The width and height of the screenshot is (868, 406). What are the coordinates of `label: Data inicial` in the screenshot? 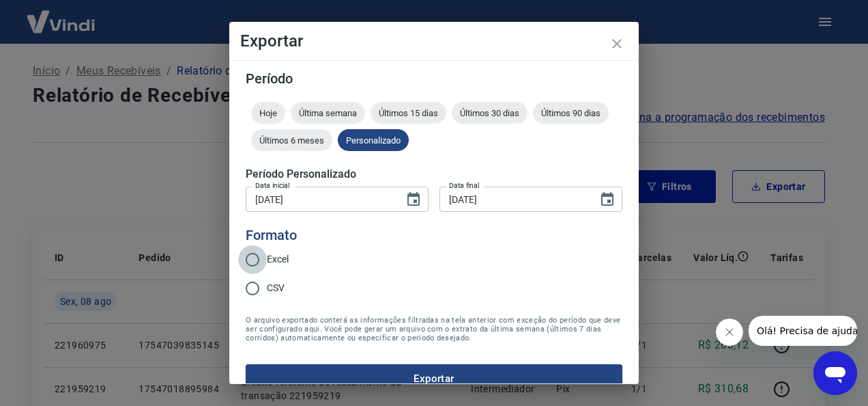 It's located at (273, 185).